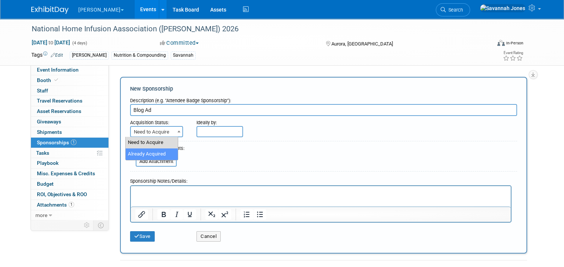  What do you see at coordinates (323, 99) in the screenshot?
I see `div: Description (e.g. "Attendee Badge Sponsorship"):` at bounding box center [323, 99].